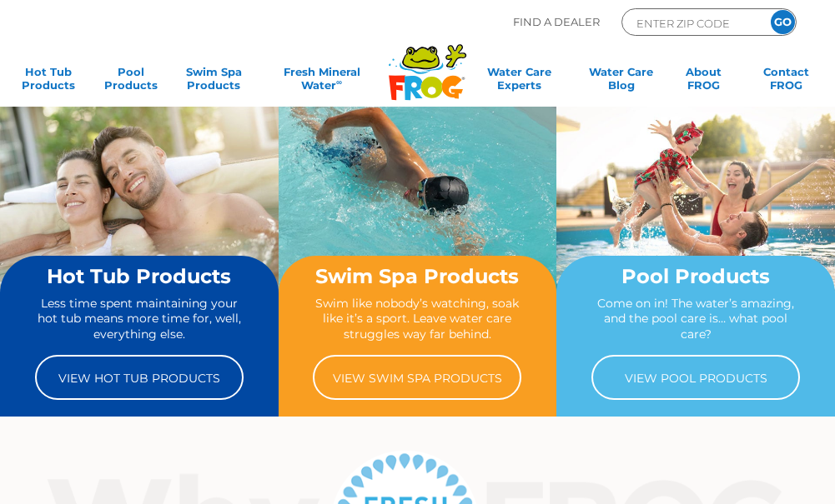 Image resolution: width=835 pixels, height=504 pixels. Describe the element at coordinates (786, 81) in the screenshot. I see `a: ContactFROG` at that location.